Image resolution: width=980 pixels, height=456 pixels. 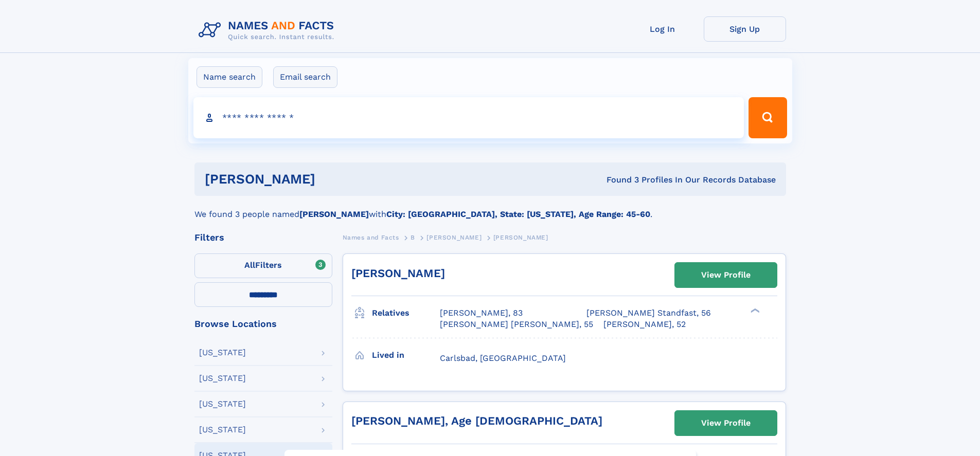 I want to click on label: Email search, so click(x=305, y=77).